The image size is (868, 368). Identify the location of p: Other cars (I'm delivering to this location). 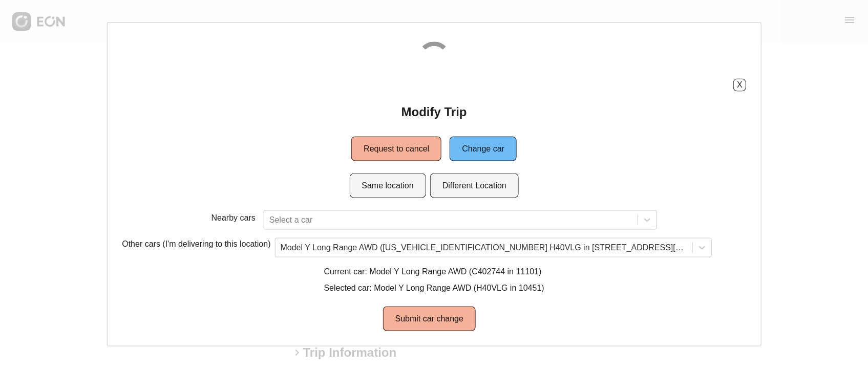
(196, 245).